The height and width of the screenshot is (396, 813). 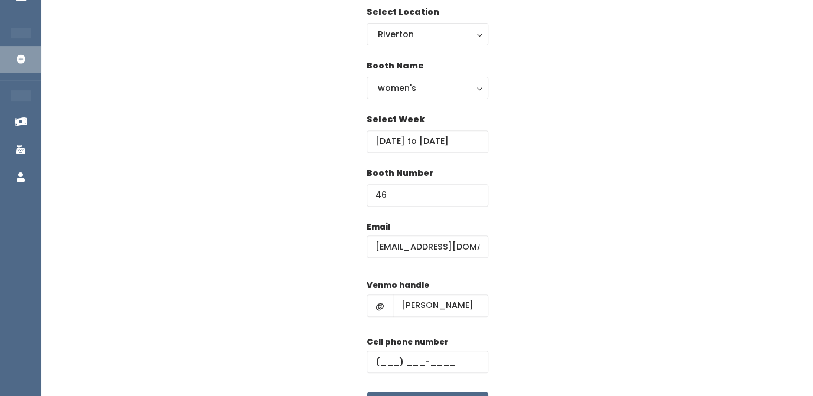 What do you see at coordinates (427, 34) in the screenshot?
I see `div: Riverton` at bounding box center [427, 34].